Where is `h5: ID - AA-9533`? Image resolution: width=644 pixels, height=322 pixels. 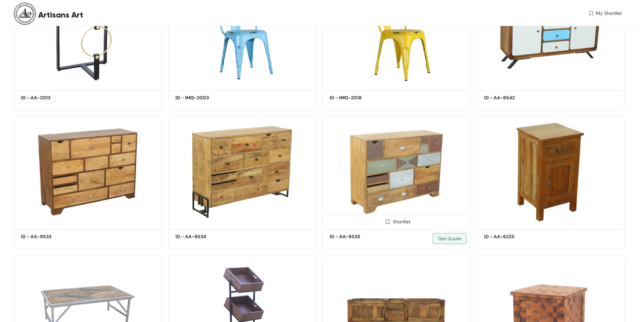 h5: ID - AA-9533 is located at coordinates (50, 236).